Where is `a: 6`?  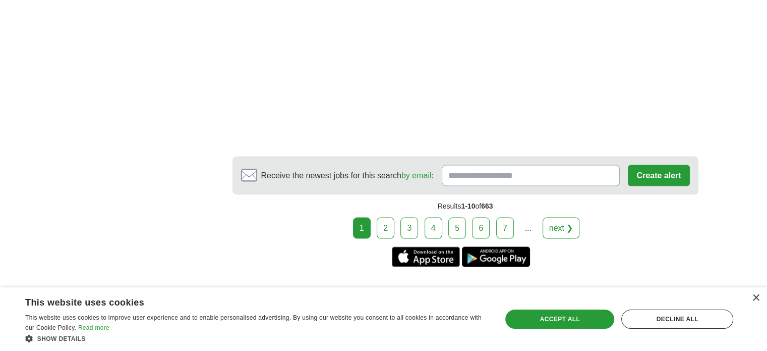 a: 6 is located at coordinates (481, 228).